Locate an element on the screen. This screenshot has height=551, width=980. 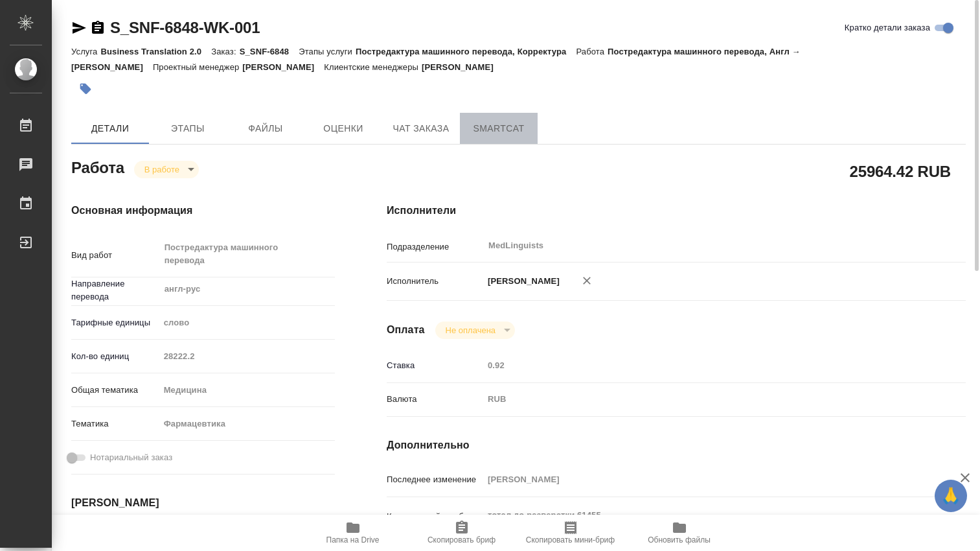
p: Общая тематика is located at coordinates (116, 390).